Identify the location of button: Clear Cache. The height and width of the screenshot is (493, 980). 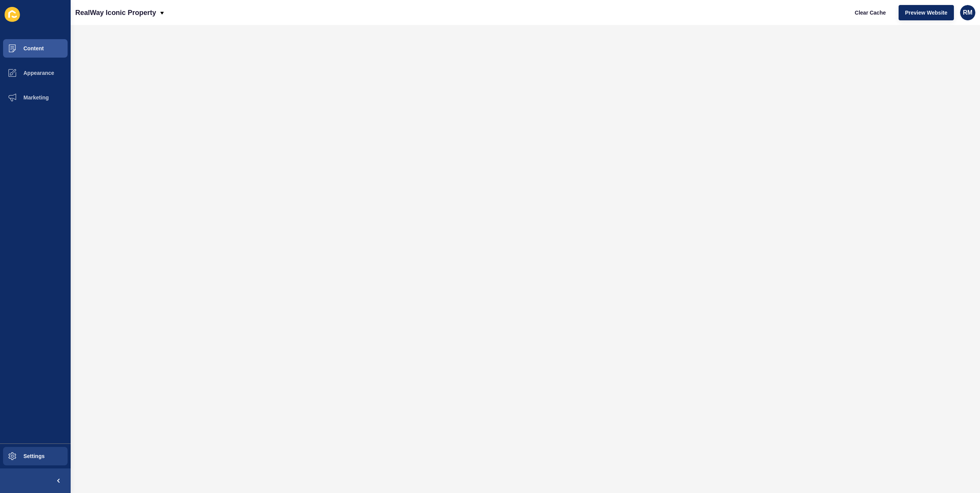
(870, 13).